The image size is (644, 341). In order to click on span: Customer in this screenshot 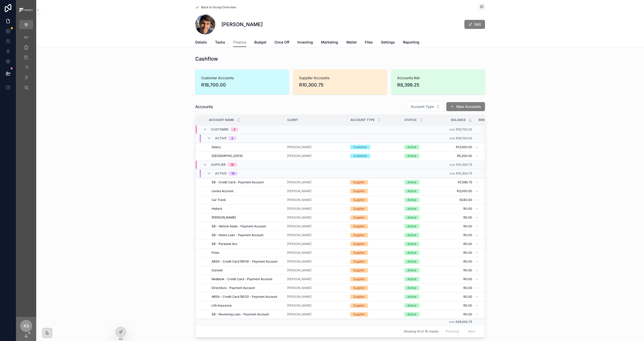, I will do `click(219, 130)`.